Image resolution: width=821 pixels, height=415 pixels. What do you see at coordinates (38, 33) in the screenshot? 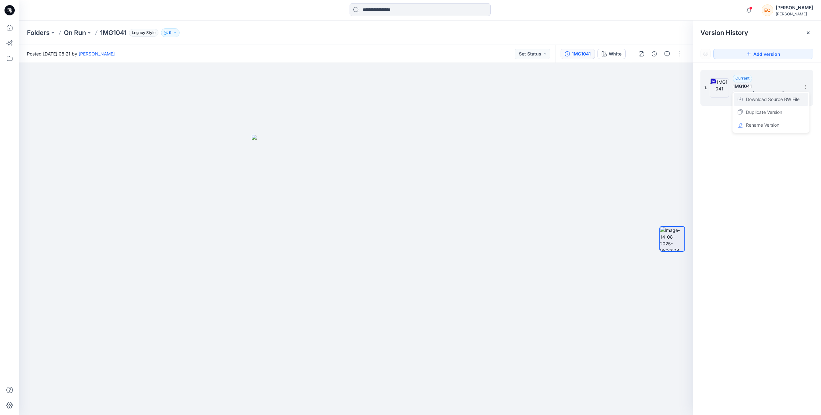
I see `p: Folders` at bounding box center [38, 33].